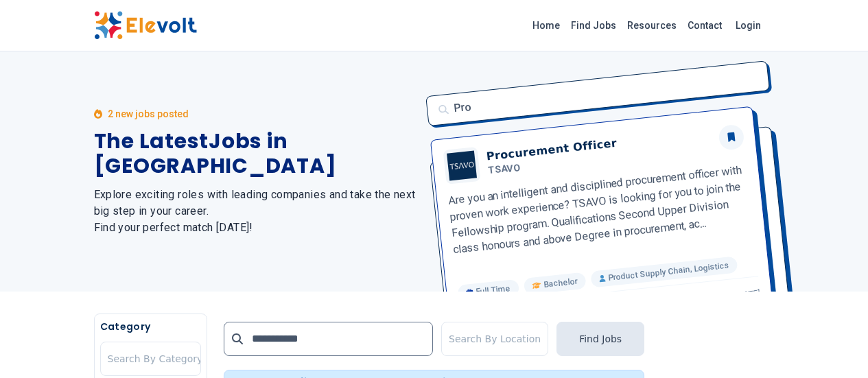 Image resolution: width=868 pixels, height=378 pixels. What do you see at coordinates (148, 114) in the screenshot?
I see `p: 2 new jobs posted` at bounding box center [148, 114].